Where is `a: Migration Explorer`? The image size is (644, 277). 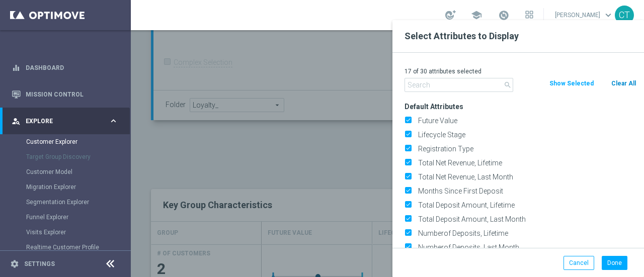 a: Migration Explorer is located at coordinates (65, 187).